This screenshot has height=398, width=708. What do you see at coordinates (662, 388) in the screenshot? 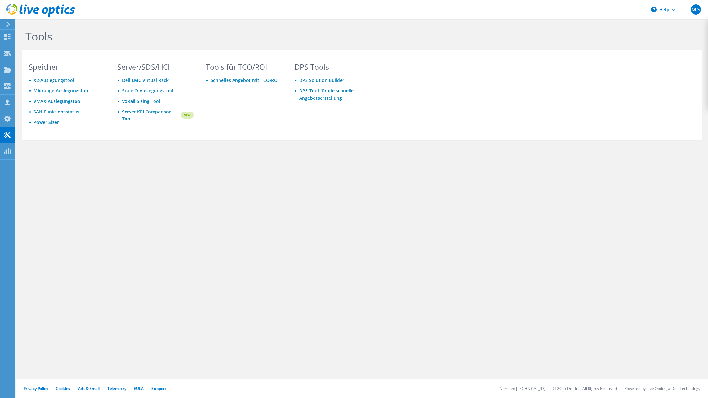
I see `li: Powered by Live Optics, a Dell Technology` at bounding box center [662, 388].